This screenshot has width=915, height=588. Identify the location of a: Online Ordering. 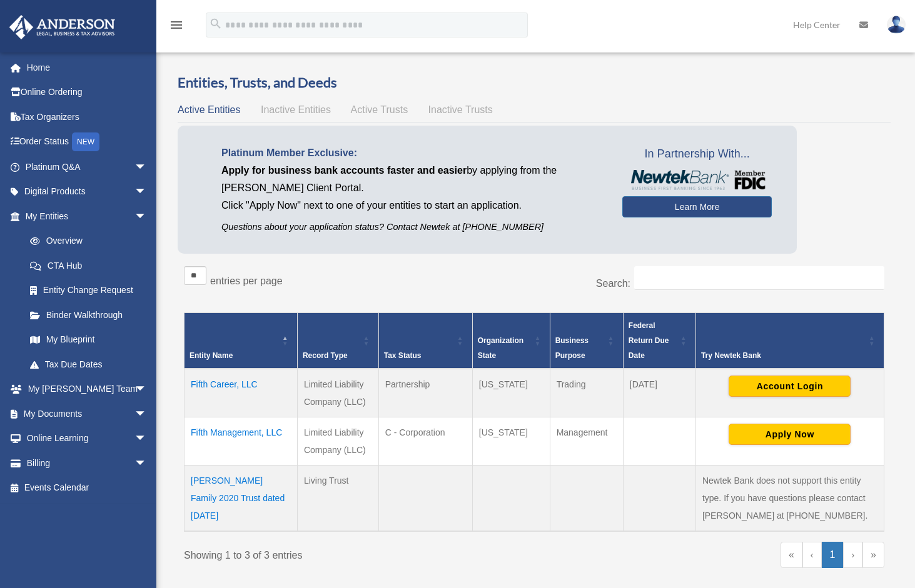
(87, 92).